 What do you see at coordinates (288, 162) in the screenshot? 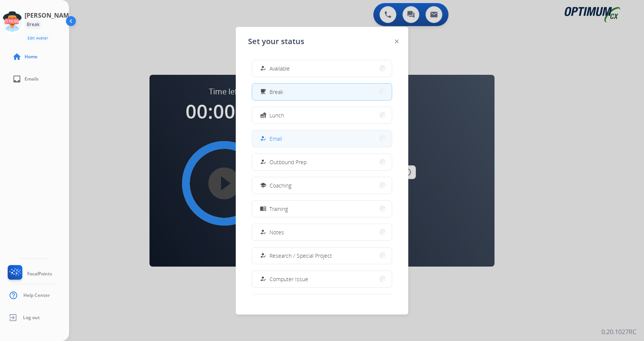
I see `span: Outbound Prep` at bounding box center [288, 162].